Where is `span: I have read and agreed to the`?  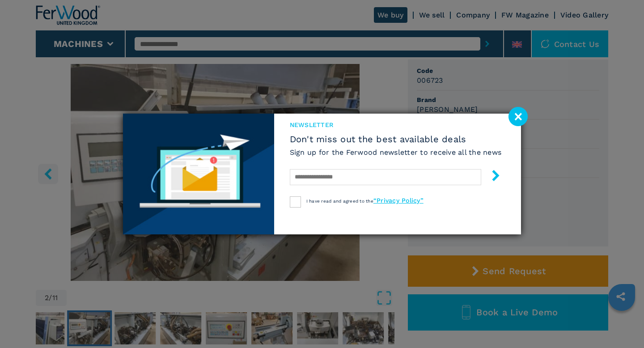 span: I have read and agreed to the is located at coordinates (365, 201).